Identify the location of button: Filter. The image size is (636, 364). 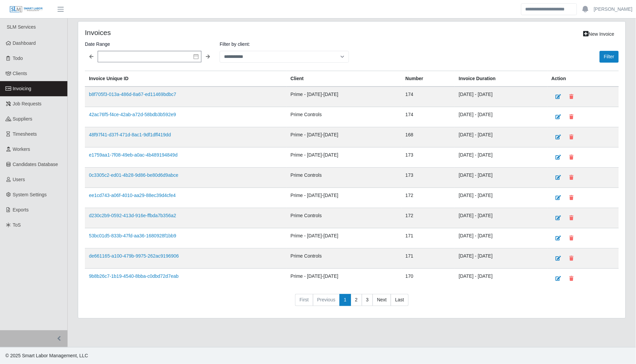
(609, 57).